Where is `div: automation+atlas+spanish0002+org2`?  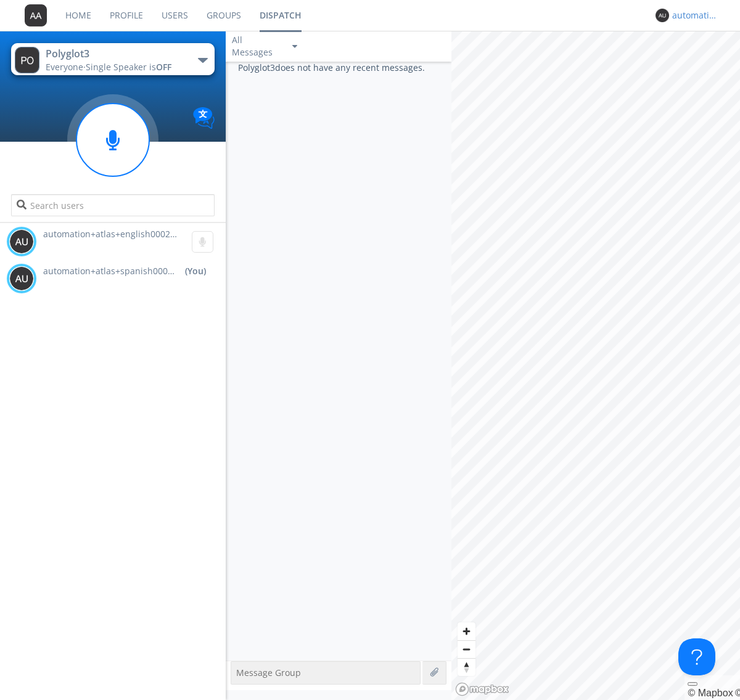 div: automation+atlas+spanish0002+org2 is located at coordinates (694, 15).